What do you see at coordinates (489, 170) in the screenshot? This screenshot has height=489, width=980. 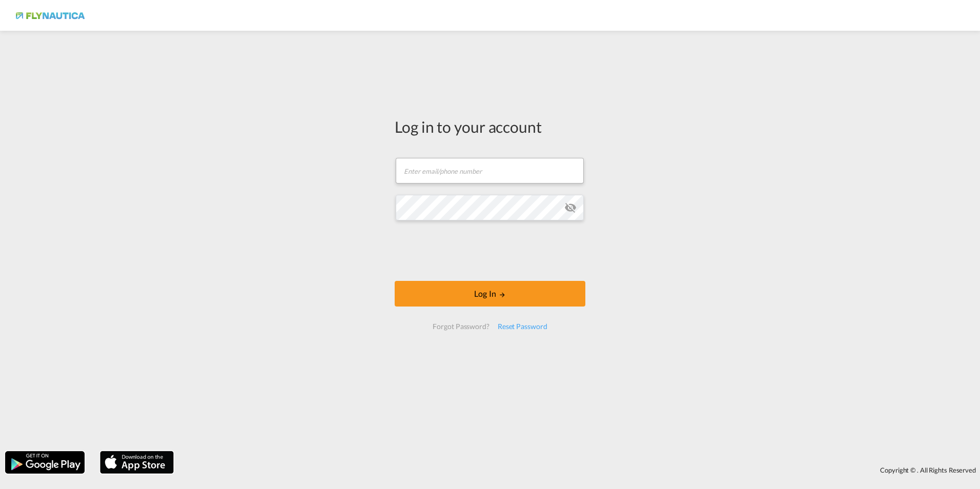 I see `input: Enter email/phone number` at bounding box center [489, 170].